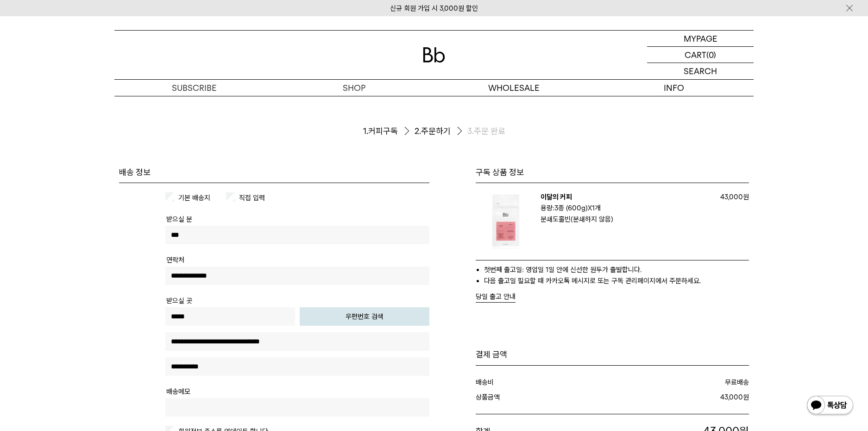  I want to click on span: 원, so click(746, 197).